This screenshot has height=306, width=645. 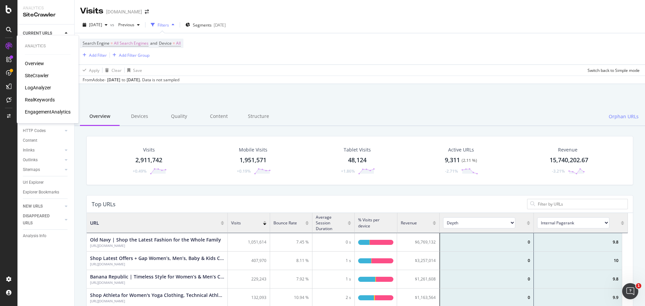 What do you see at coordinates (154, 43) in the screenshot?
I see `span: and` at bounding box center [154, 43].